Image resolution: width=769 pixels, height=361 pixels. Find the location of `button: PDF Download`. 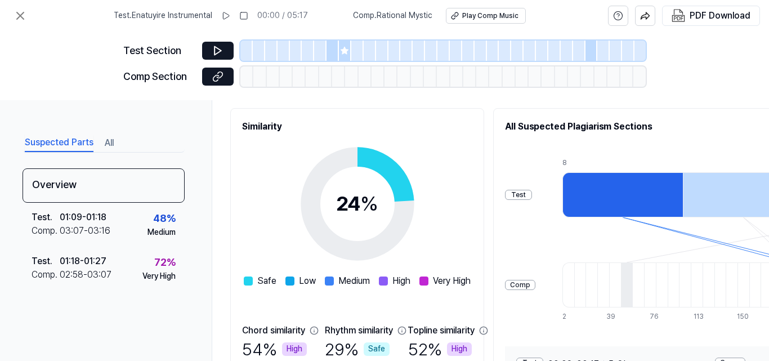

button: PDF Download is located at coordinates (711, 16).